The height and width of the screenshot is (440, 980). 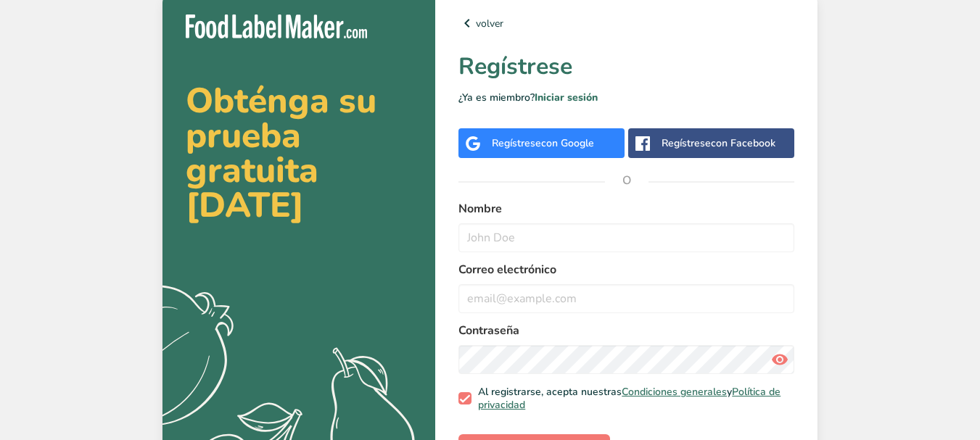 What do you see at coordinates (626, 209) in the screenshot?
I see `label: Nombre` at bounding box center [626, 209].